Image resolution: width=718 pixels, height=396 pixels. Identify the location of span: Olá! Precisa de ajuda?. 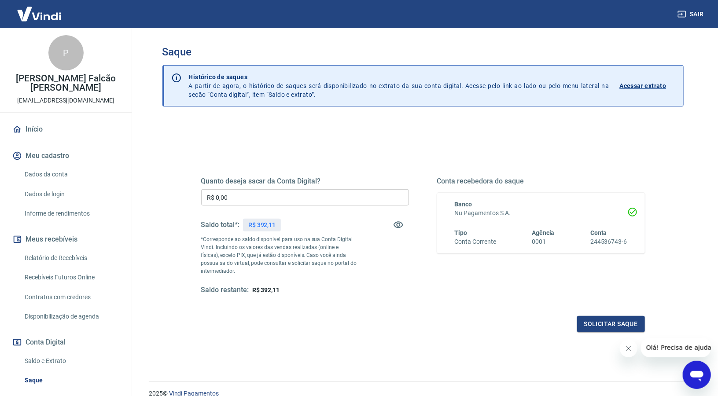
(40, 10).